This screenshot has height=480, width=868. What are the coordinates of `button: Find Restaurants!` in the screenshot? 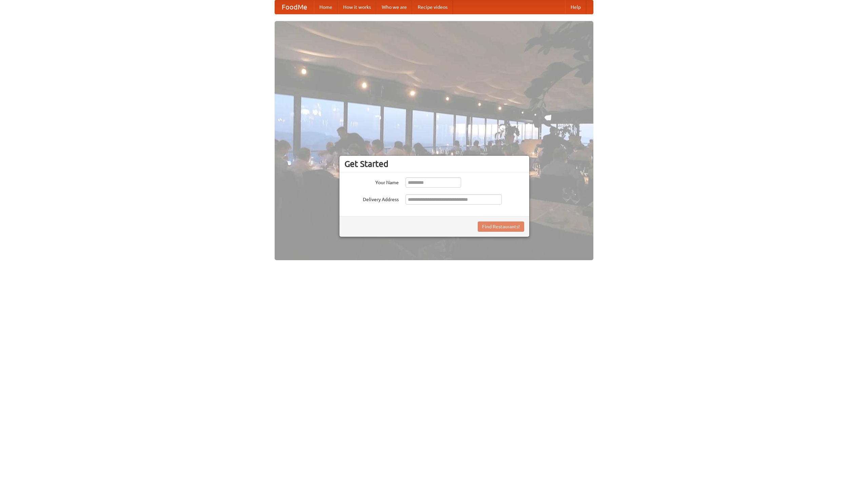 It's located at (500, 227).